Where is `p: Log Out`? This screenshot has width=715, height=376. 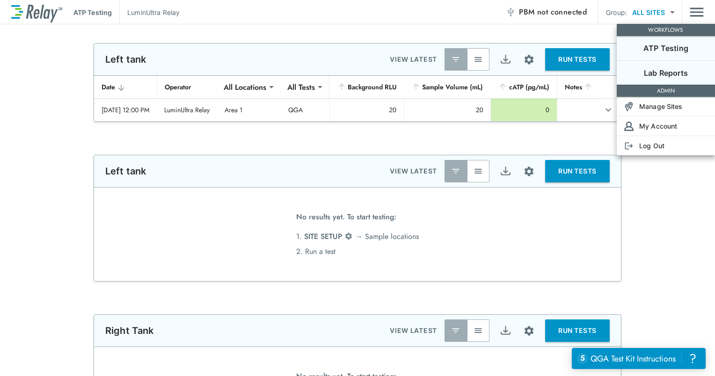 p: Log Out is located at coordinates (651, 145).